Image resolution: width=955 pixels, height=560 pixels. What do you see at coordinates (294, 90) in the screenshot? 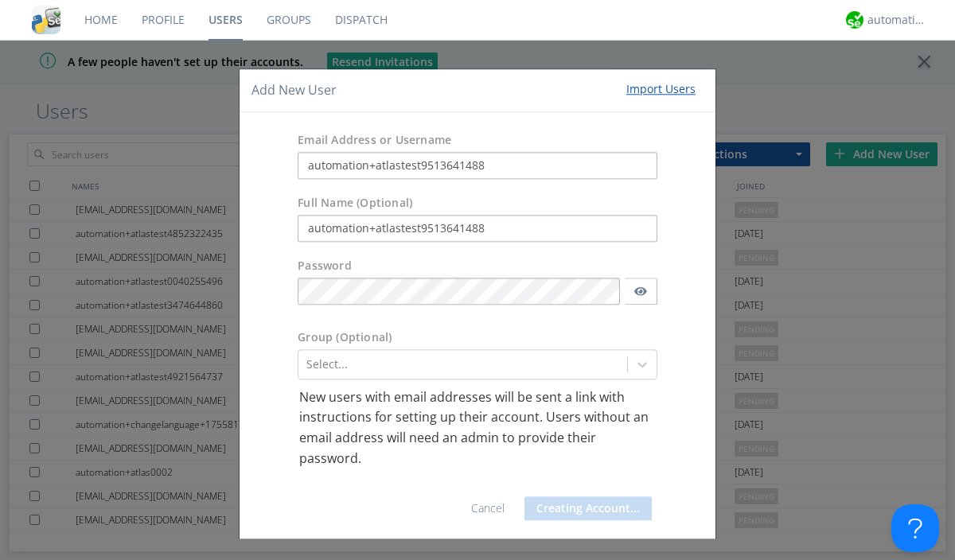
I see `h4: Add New User` at bounding box center [294, 90].